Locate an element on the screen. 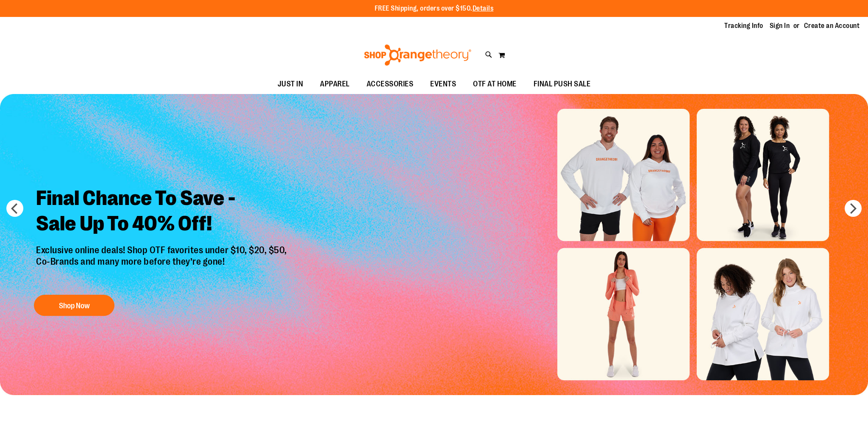 The image size is (868, 426). span: FINAL PUSH SALE is located at coordinates (563, 84).